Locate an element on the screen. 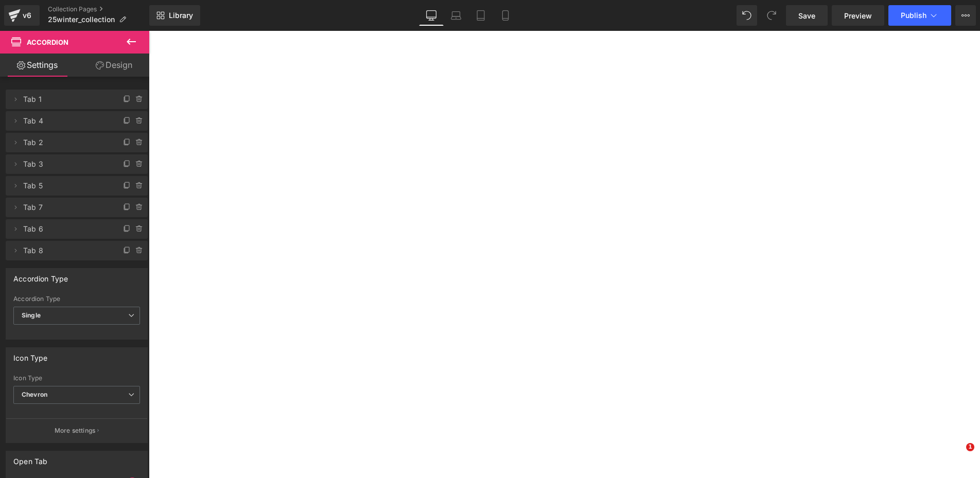 The width and height of the screenshot is (980, 478). b: Single is located at coordinates (31, 315).